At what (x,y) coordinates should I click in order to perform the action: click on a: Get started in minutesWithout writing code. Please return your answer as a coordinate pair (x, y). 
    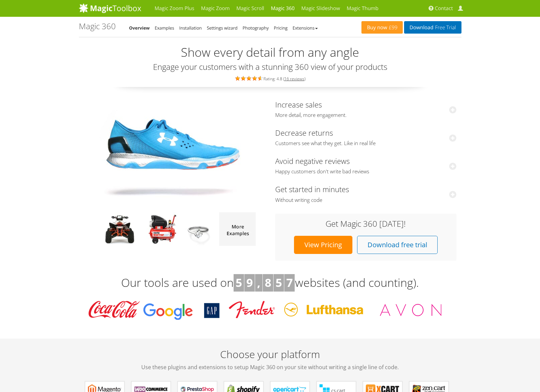
    Looking at the image, I should click on (366, 193).